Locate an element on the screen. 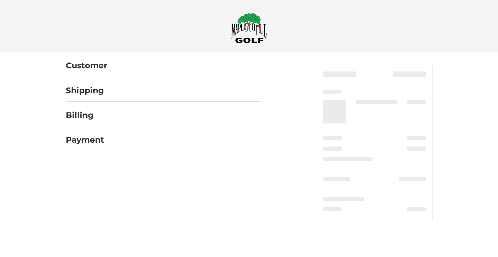 The image size is (498, 257). h2: Payment is located at coordinates (85, 140).